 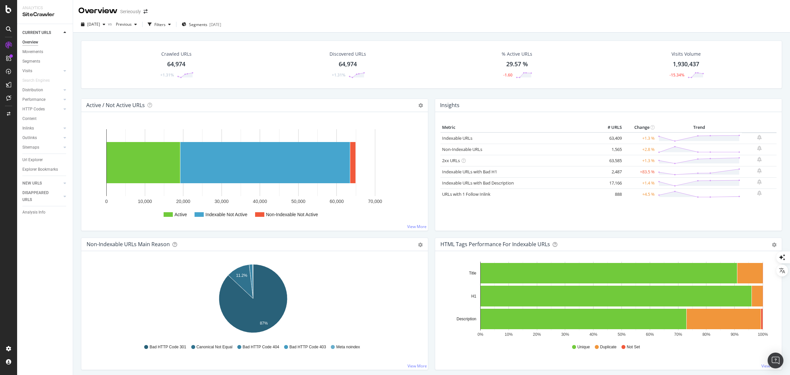 I want to click on div: Analytics, so click(x=45, y=8).